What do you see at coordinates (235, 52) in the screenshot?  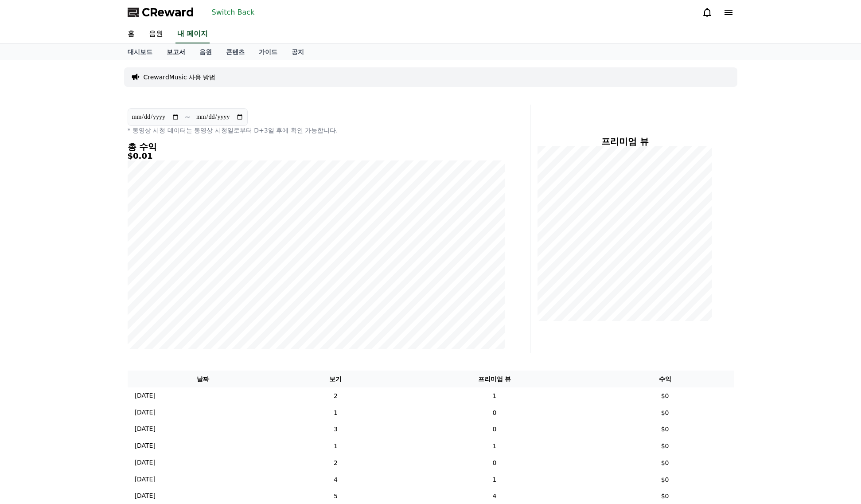 I see `font: 콘텐츠` at bounding box center [235, 52].